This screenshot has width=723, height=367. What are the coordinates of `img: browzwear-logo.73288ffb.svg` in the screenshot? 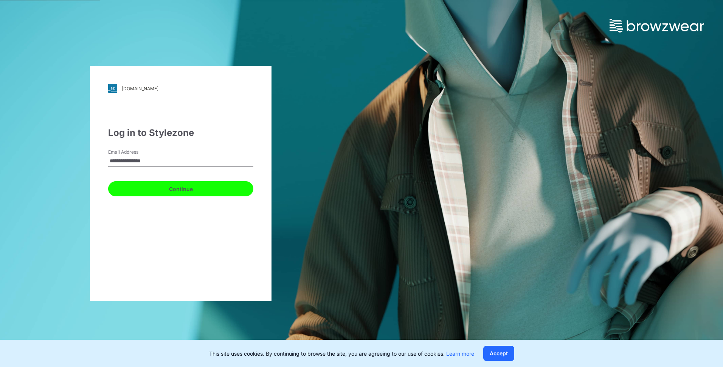 It's located at (657, 26).